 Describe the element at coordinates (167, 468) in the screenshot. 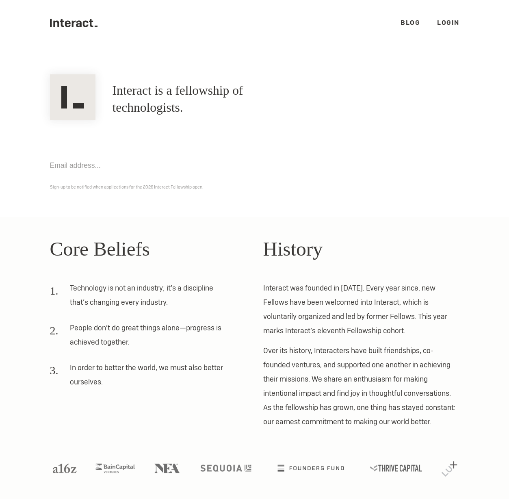

I see `img: NEA logo` at that location.